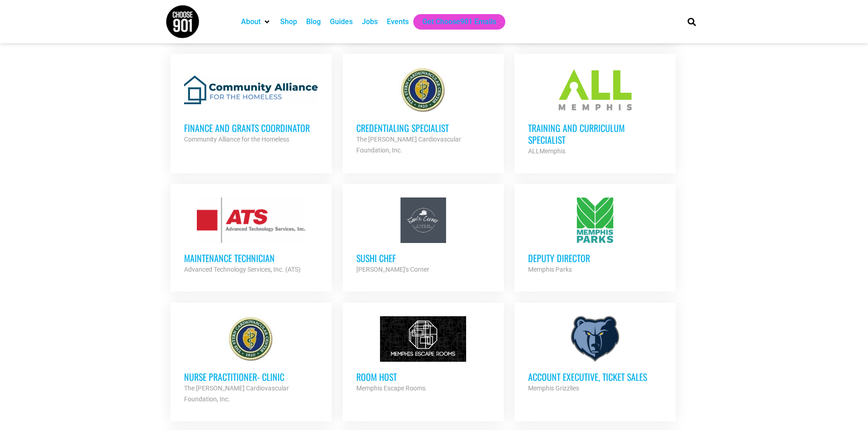  What do you see at coordinates (251, 128) in the screenshot?
I see `h3: Finance and Grants Coordinator` at bounding box center [251, 128].